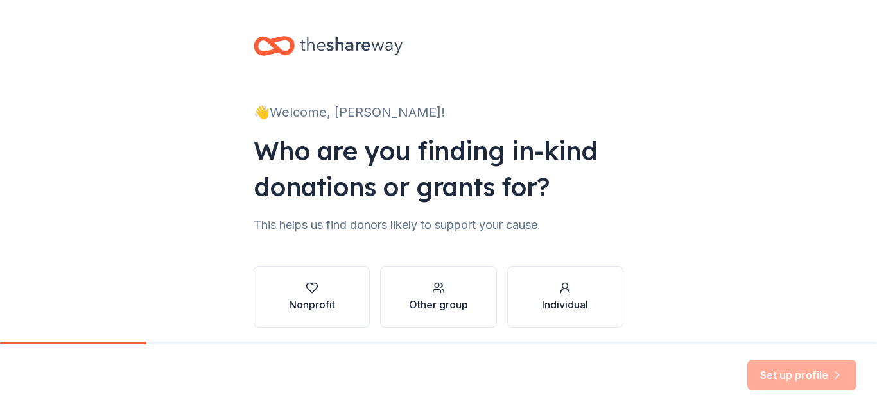  Describe the element at coordinates (438, 297) in the screenshot. I see `button: Other group` at that location.